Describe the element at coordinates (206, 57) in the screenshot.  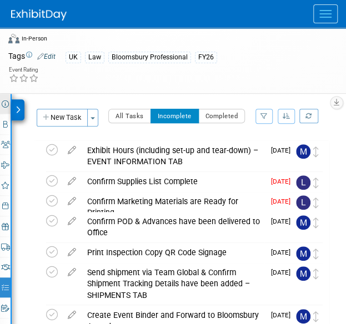
I see `div: FY26` at that location.